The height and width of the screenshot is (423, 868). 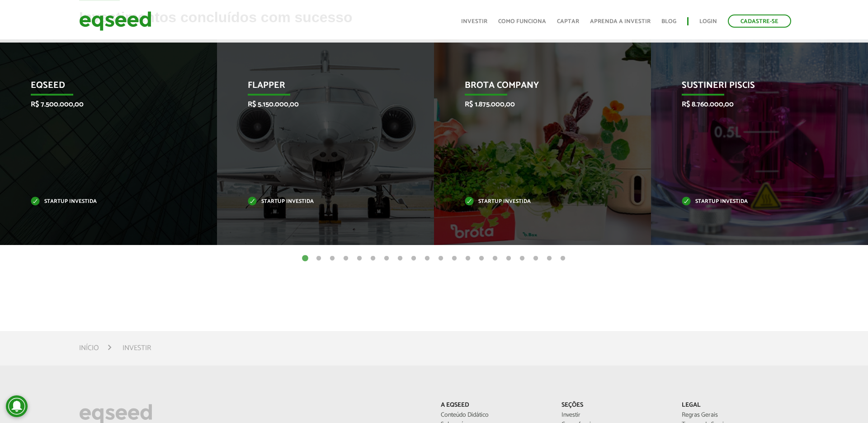 I want to click on p: Flapper, so click(x=319, y=88).